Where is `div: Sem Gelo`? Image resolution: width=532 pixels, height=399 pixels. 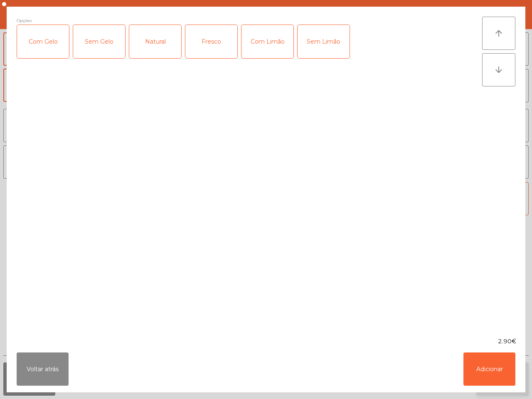
div: Sem Gelo is located at coordinates (99, 42).